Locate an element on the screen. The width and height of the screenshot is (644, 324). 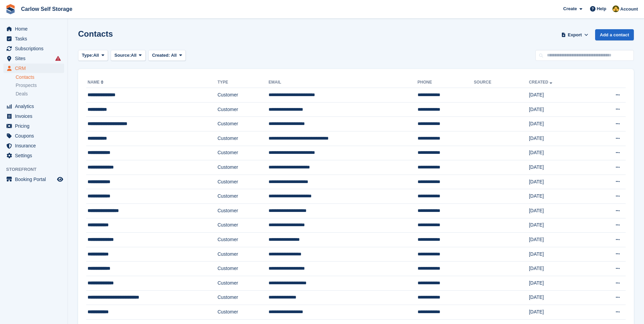
th: Phone is located at coordinates (446, 83).